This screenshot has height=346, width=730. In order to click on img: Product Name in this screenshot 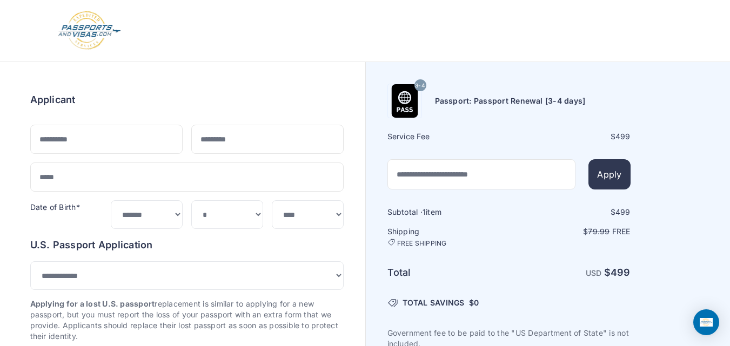, I will do `click(405, 101)`.